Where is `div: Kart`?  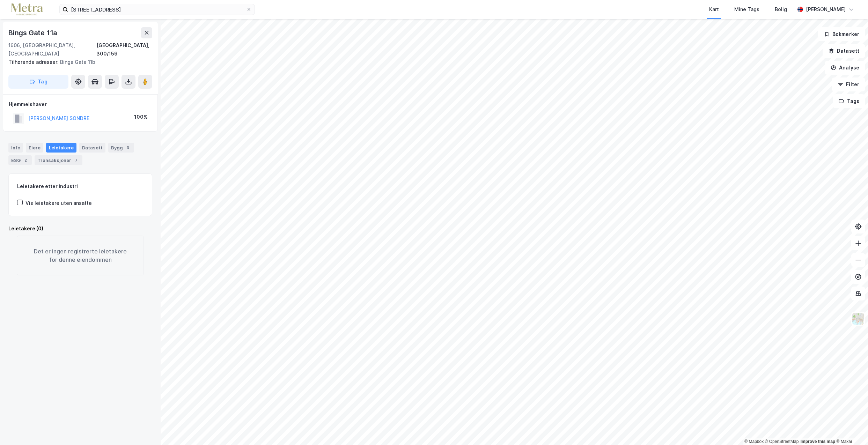
div: Kart is located at coordinates (714, 9).